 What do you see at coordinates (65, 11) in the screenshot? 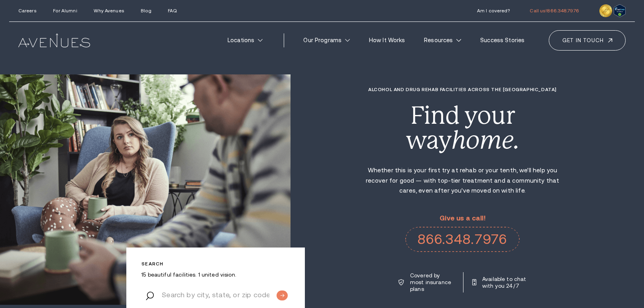
I see `a: For Alumni` at bounding box center [65, 11].